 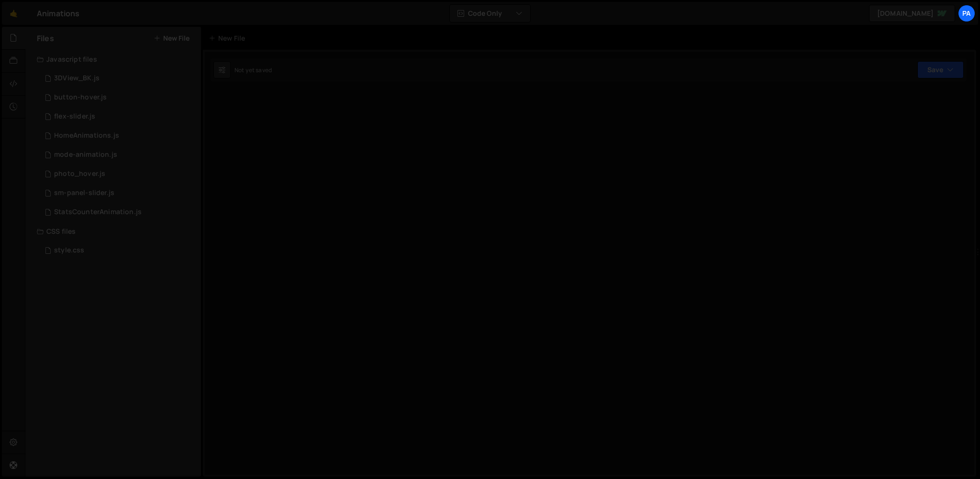 What do you see at coordinates (113, 231) in the screenshot?
I see `div: CSS files` at bounding box center [113, 231].